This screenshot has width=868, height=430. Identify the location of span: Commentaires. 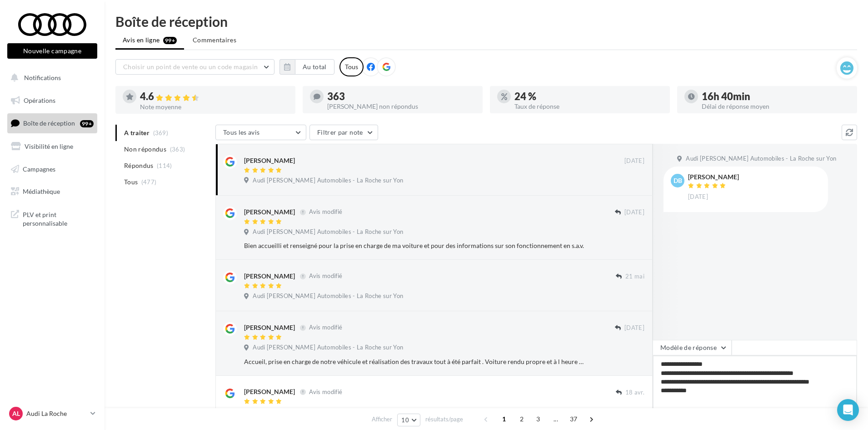
(214, 40).